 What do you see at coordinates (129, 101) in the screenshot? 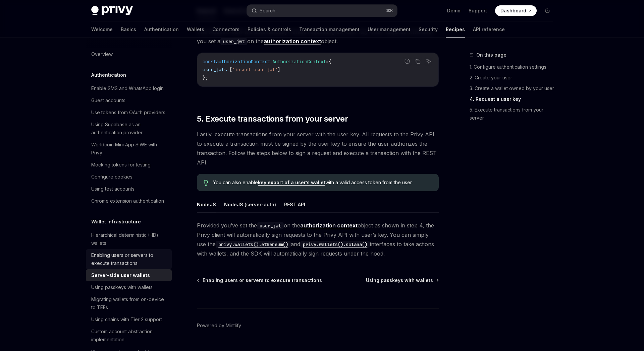
I see `a: Guest accounts` at bounding box center [129, 101].